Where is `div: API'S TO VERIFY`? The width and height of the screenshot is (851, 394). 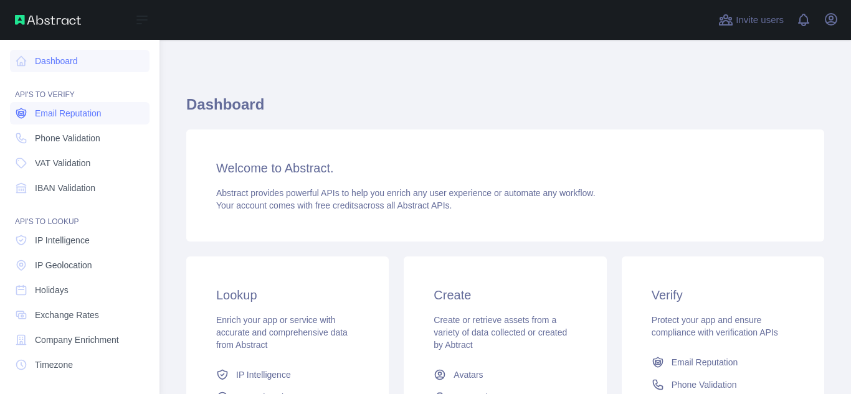
div: API'S TO VERIFY is located at coordinates (80, 87).